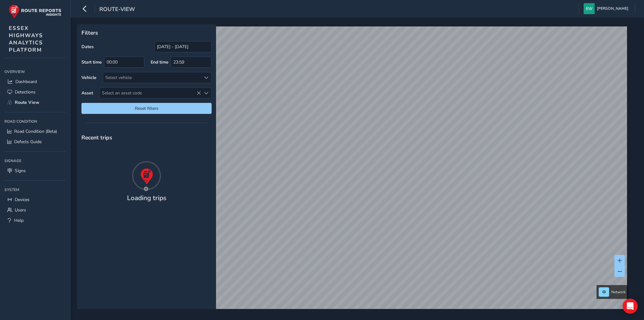 Image resolution: width=644 pixels, height=320 pixels. Describe the element at coordinates (35, 131) in the screenshot. I see `a: Road Condition (Beta)` at that location.